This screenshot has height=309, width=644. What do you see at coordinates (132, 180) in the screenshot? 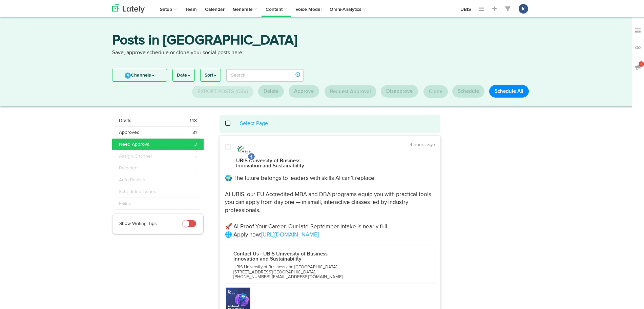
I see `span: Auto Publish` at bounding box center [132, 180].